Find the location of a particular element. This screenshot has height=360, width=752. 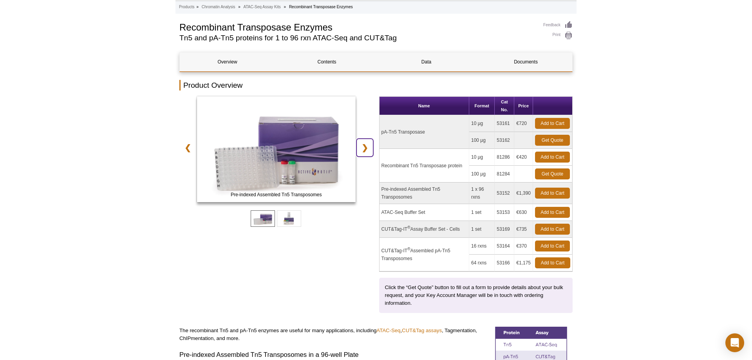

th: Price is located at coordinates (524, 106).